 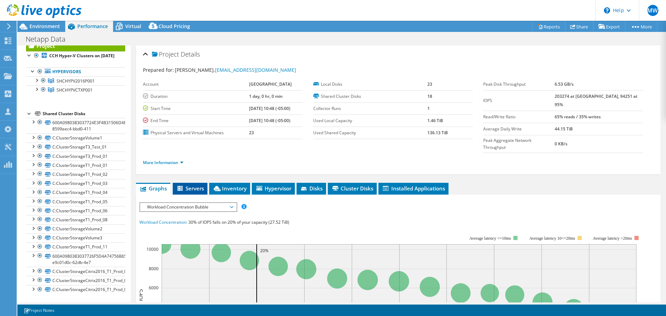 What do you see at coordinates (430, 96) in the screenshot?
I see `b: 18` at bounding box center [430, 96].